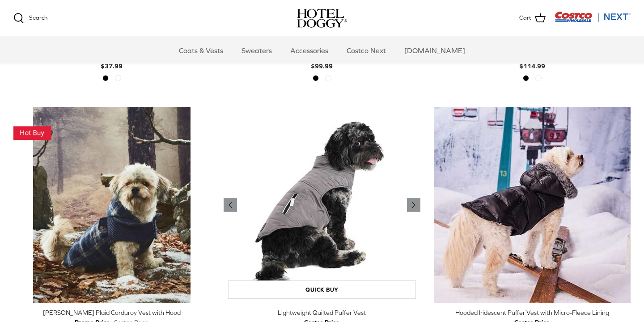  I want to click on a: Visit Costco Next, so click(592, 20).